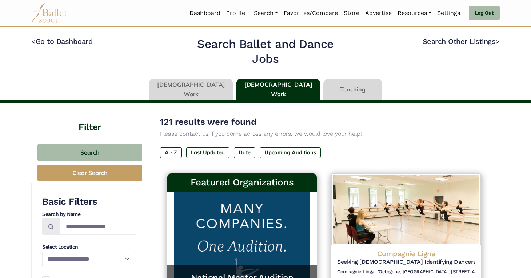  Describe the element at coordinates (90, 173) in the screenshot. I see `button: Clear Search` at that location.